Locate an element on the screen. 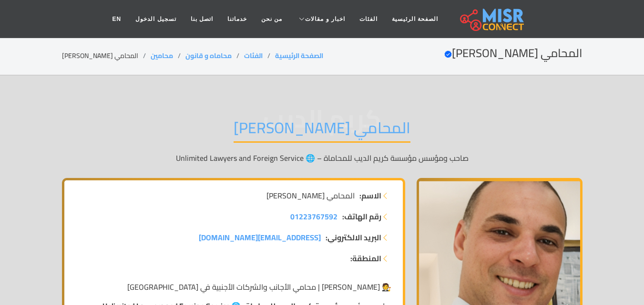  strong: الاسم: is located at coordinates (370, 196).